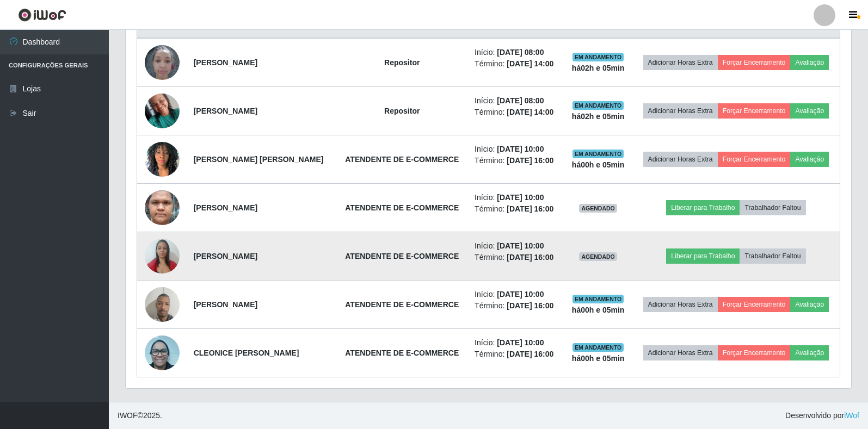 This screenshot has height=429, width=868. I want to click on span: © 2025 ., so click(140, 416).